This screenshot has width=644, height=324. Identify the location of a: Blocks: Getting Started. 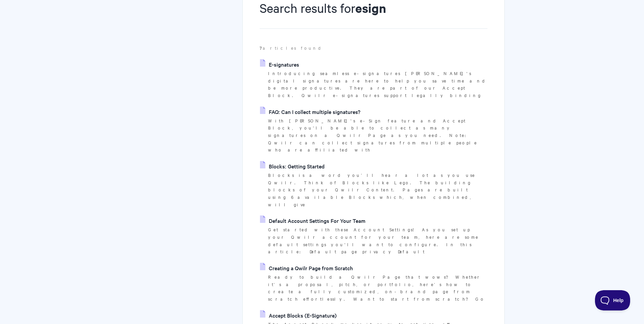
(292, 166).